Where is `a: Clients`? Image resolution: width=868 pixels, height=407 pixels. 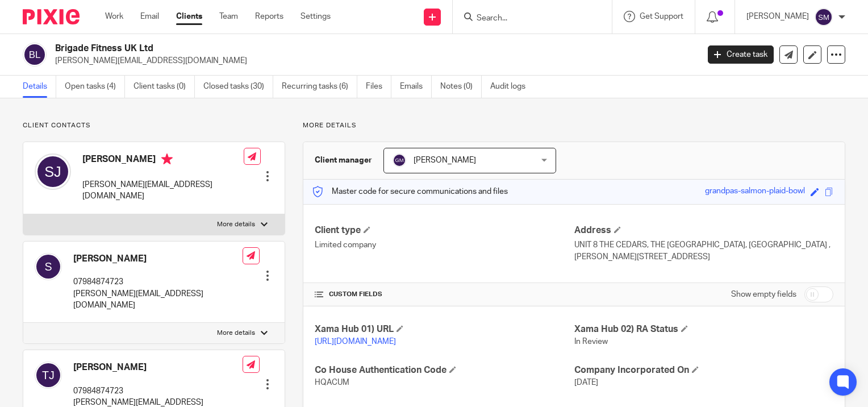 a: Clients is located at coordinates (189, 17).